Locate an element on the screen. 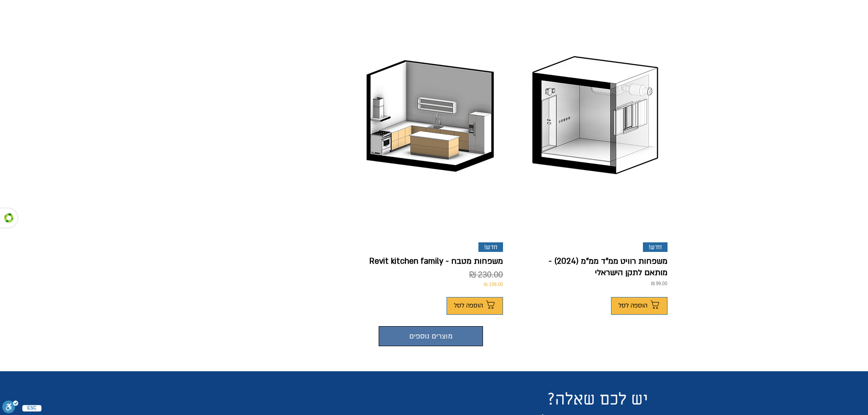 The image size is (868, 415). a: חדש! משפחות מטבח - Revit kitchen family230.00 ₪199.00 ₪ is located at coordinates (430, 267).